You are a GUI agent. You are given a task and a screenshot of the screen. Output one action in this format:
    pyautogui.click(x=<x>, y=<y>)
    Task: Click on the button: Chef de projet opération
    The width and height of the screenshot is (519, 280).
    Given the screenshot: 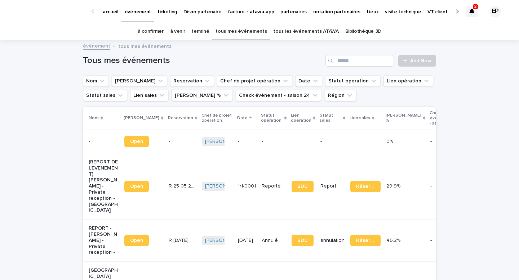 What is the action you would take?
    pyautogui.click(x=254, y=81)
    